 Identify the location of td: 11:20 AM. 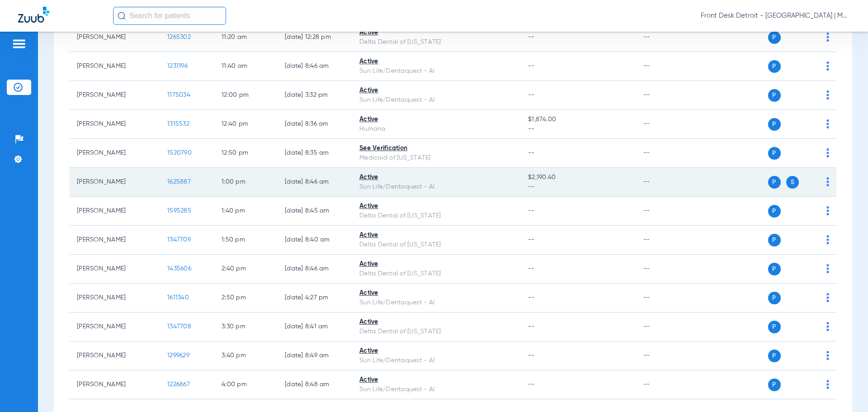
(246, 38).